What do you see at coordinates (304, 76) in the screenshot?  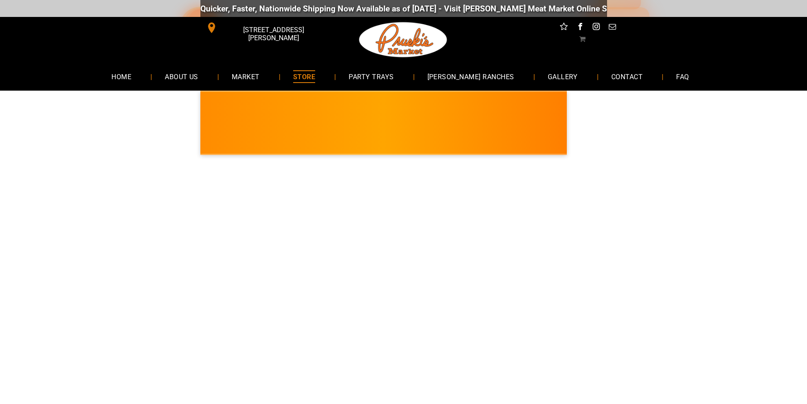 I see `a: STORE` at bounding box center [304, 76].